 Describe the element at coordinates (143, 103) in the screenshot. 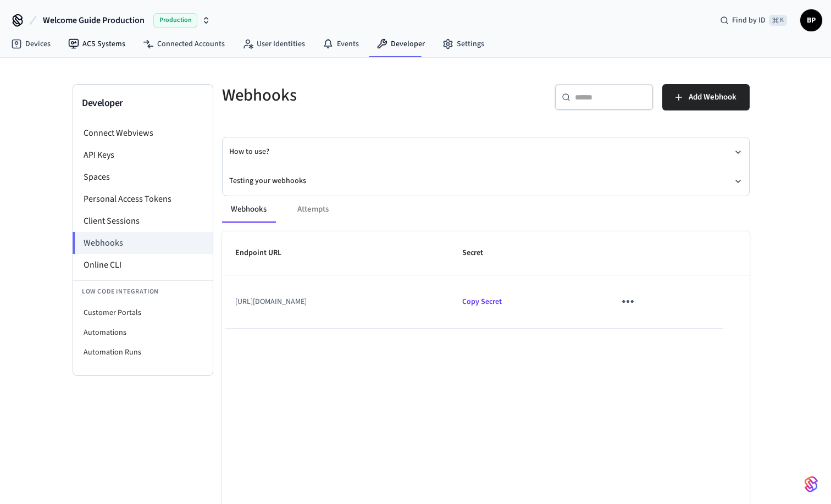

I see `h3: Developer` at that location.